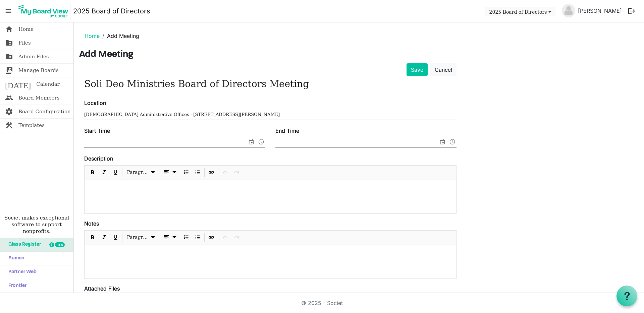 This screenshot has height=313, width=644. What do you see at coordinates (36, 71) in the screenshot?
I see `span: Manage Boards` at bounding box center [36, 71].